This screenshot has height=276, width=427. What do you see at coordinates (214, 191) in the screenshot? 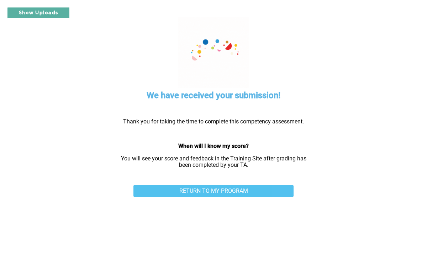
I see `a: RETURN TO MY PROGRAM` at bounding box center [214, 191].